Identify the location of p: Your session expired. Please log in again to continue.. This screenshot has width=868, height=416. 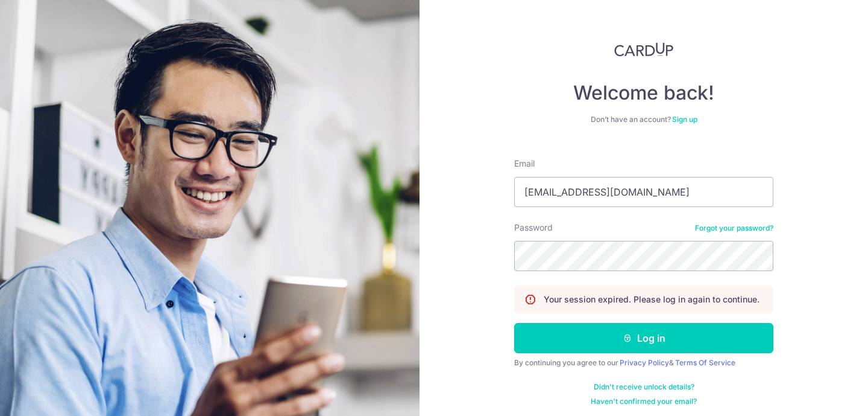
(652, 300).